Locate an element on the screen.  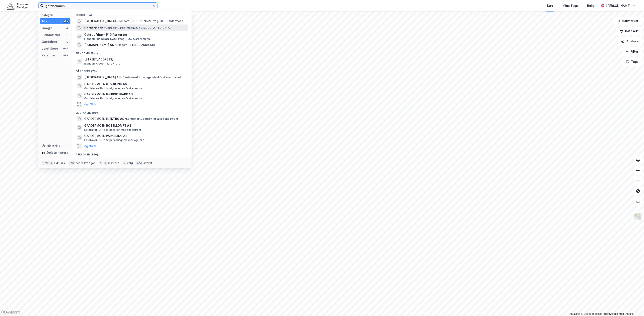
span: Leietaker • Elektrisk installasjonsarbeid is located at coordinates (151, 118).